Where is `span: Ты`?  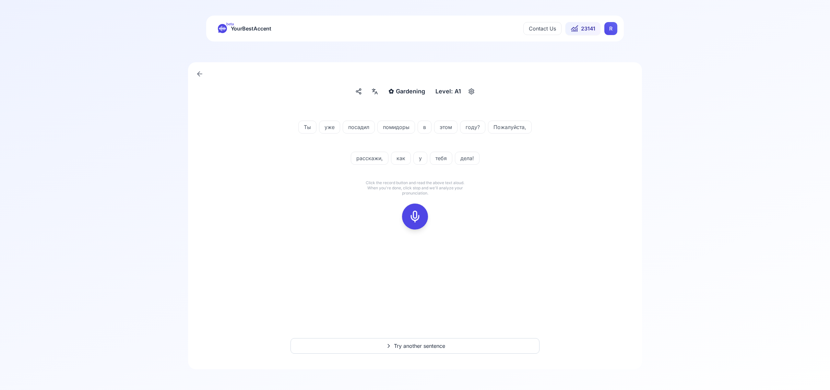 span: Ты is located at coordinates (308, 127).